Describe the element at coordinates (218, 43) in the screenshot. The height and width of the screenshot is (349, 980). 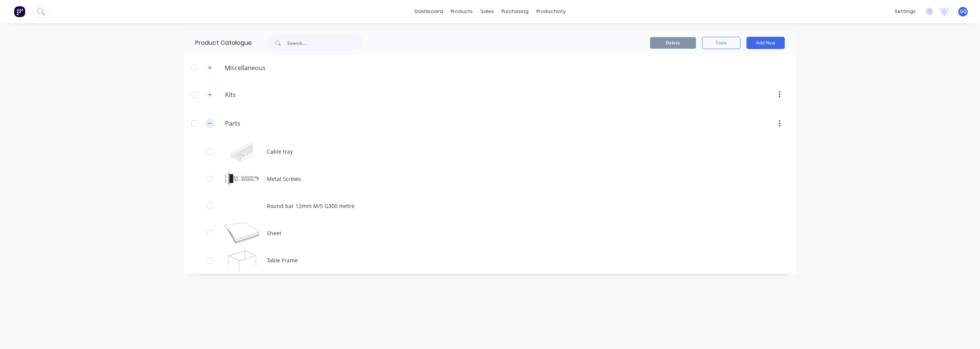
I see `div: Product Catalogue` at that location.